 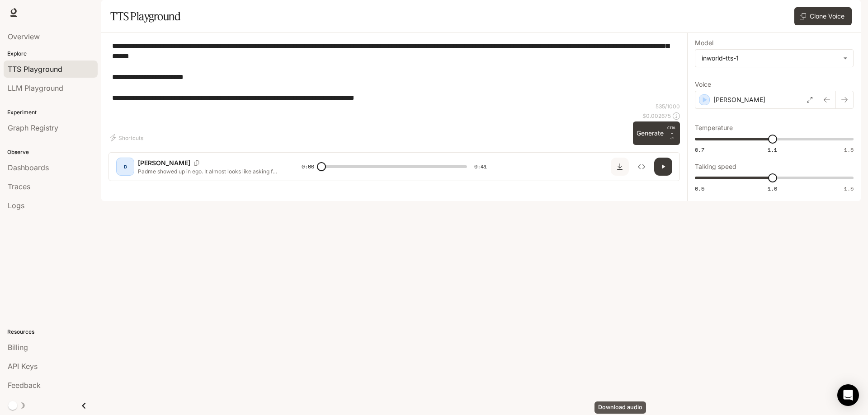 What do you see at coordinates (848, 395) in the screenshot?
I see `div: Open Intercom Messenger` at bounding box center [848, 395].